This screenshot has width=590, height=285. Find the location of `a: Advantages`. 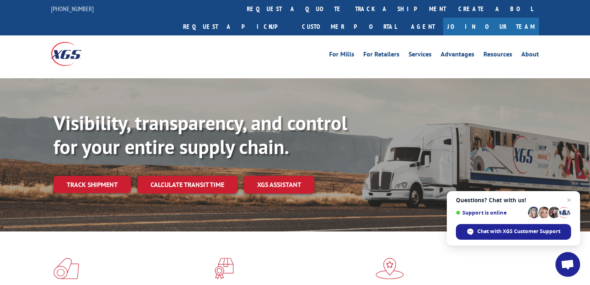

a: Advantages is located at coordinates (457, 56).